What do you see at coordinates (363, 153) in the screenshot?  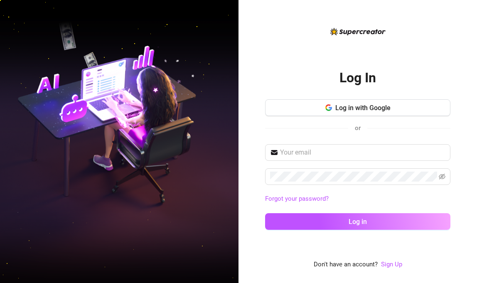 I see `input: Your email` at bounding box center [363, 153].